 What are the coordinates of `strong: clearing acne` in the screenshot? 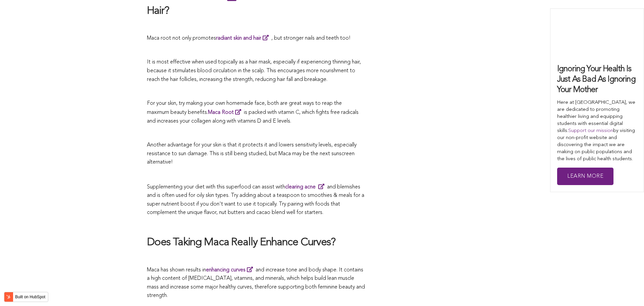 It's located at (300, 187).